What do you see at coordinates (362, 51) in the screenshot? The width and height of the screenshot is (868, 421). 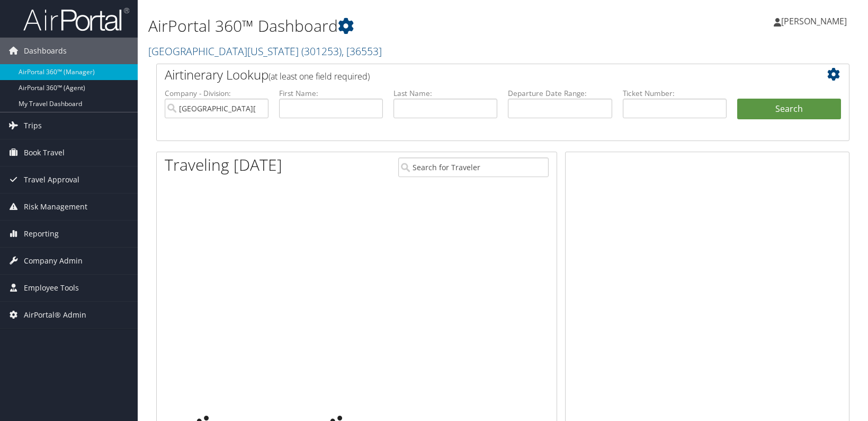 I see `span: , [ 36553 ]` at bounding box center [362, 51].